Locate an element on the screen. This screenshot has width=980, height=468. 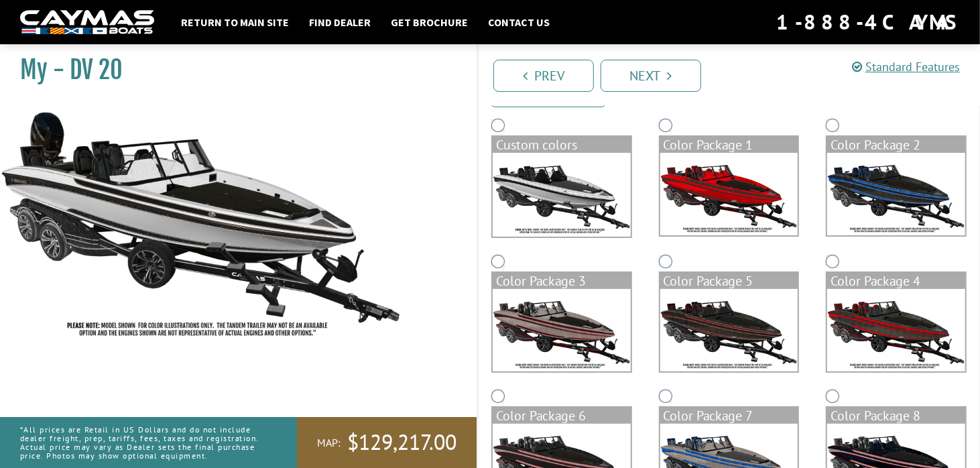
div: Color Package 7 is located at coordinates (729, 415).